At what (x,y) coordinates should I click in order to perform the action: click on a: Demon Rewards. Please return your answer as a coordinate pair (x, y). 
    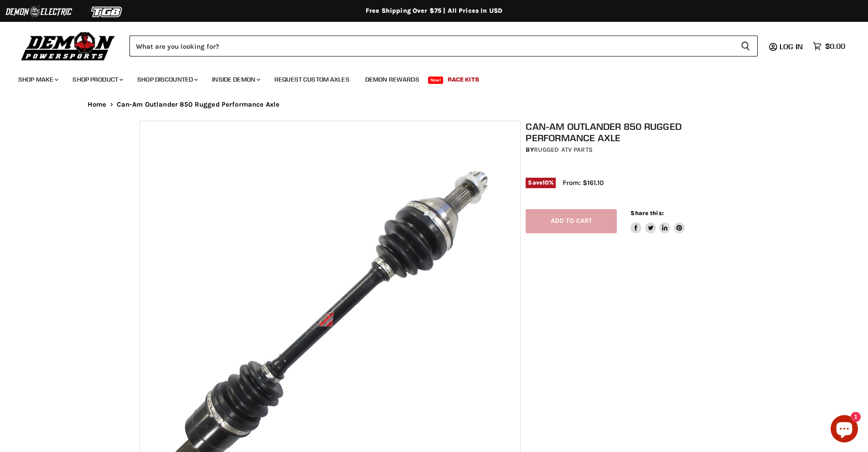
    Looking at the image, I should click on (392, 79).